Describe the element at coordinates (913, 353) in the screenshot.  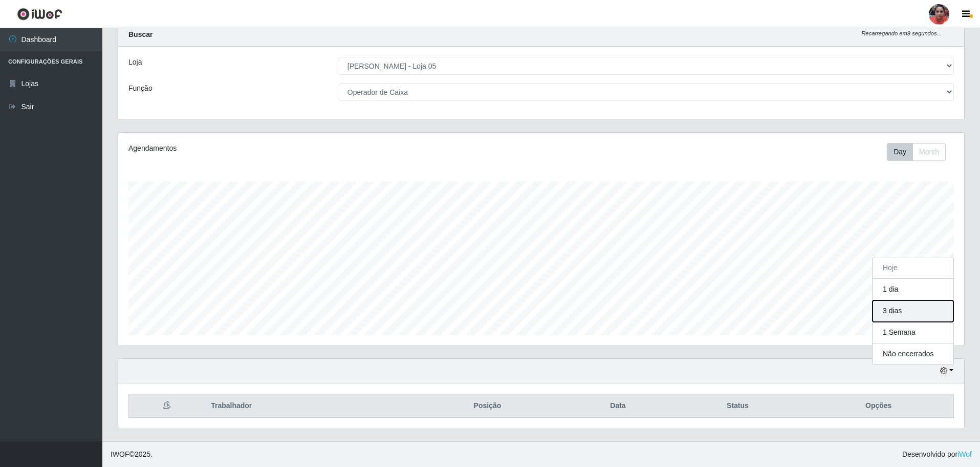
I see `button: Não encerrados` at that location.